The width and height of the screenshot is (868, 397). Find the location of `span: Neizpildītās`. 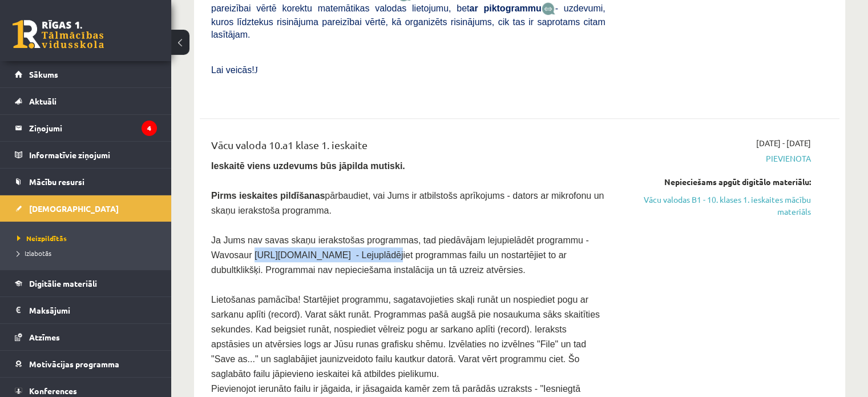

span: Neizpildītās is located at coordinates (42, 238).